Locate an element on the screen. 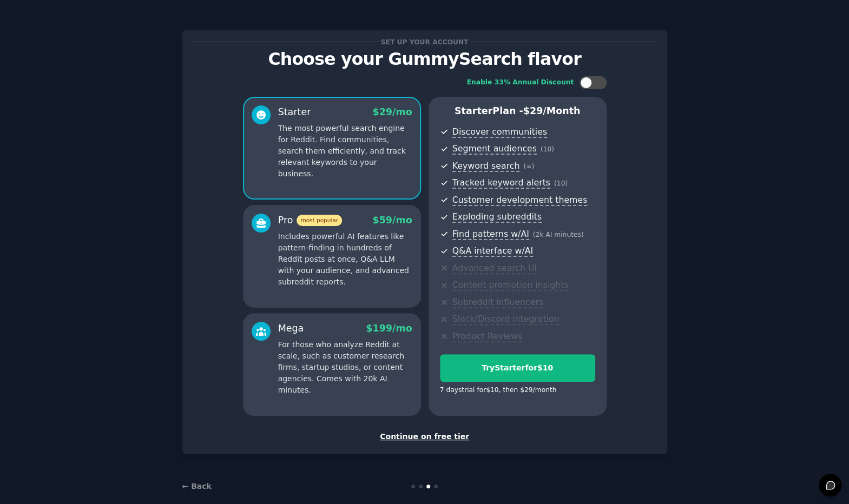 The image size is (849, 504). a: ← Back is located at coordinates (197, 486).